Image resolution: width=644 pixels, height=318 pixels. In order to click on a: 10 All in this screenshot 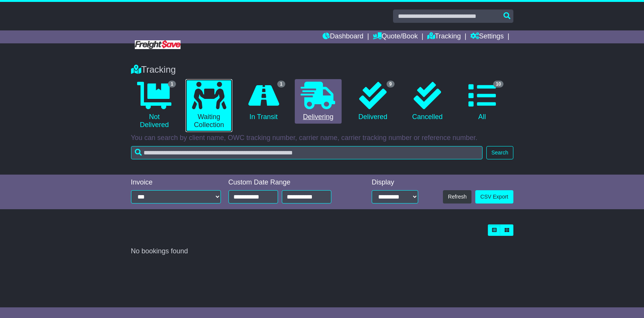, I will do `click(481, 101)`.